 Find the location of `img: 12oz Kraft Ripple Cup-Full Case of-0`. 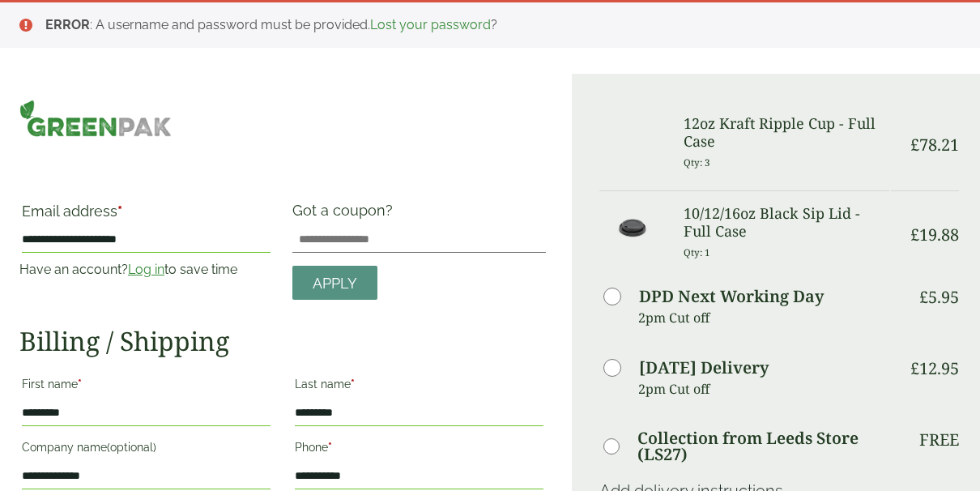

img: 12oz Kraft Ripple Cup-Full Case of-0 is located at coordinates (632, 137).